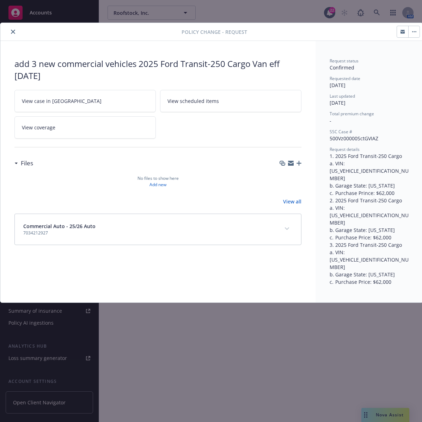 The image size is (422, 422). I want to click on button: expand content, so click(287, 229).